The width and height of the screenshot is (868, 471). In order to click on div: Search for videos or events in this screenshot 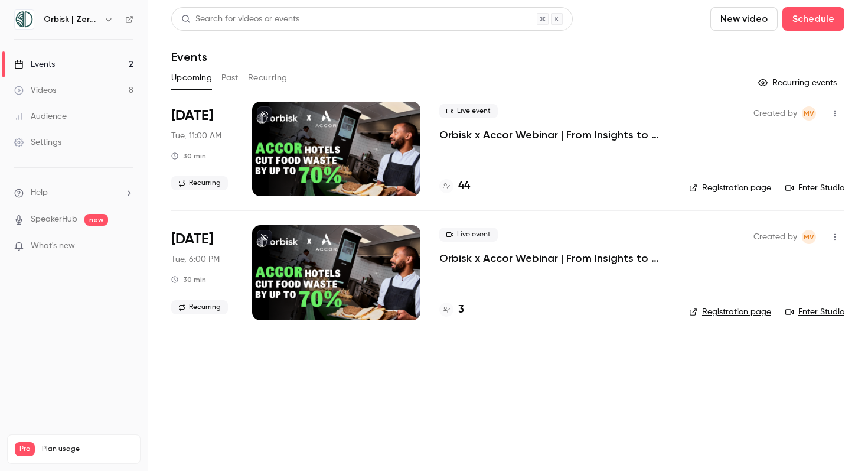, I will do `click(240, 19)`.